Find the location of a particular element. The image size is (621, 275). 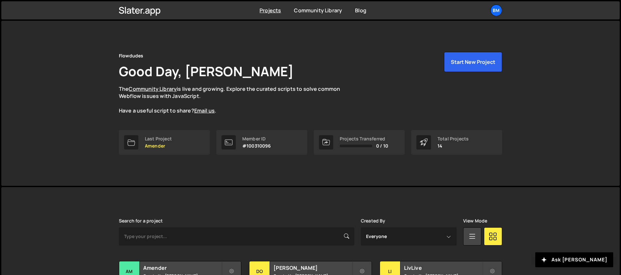

h2: Amender is located at coordinates (182, 268).